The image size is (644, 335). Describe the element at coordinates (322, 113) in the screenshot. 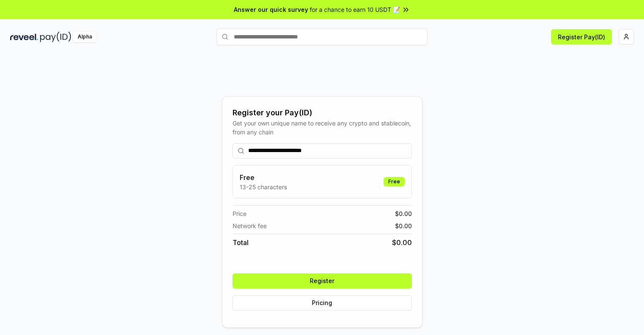

I see `div: Register your Pay(ID)` at that location.